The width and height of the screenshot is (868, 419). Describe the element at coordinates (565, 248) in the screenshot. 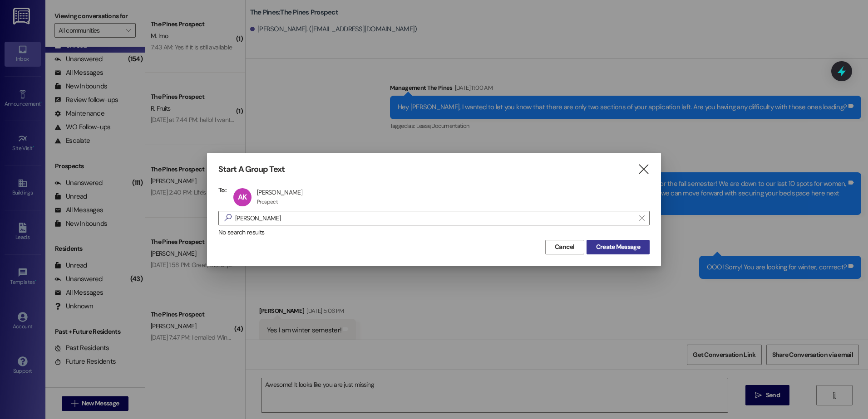

I see `button: Cancel` at that location.